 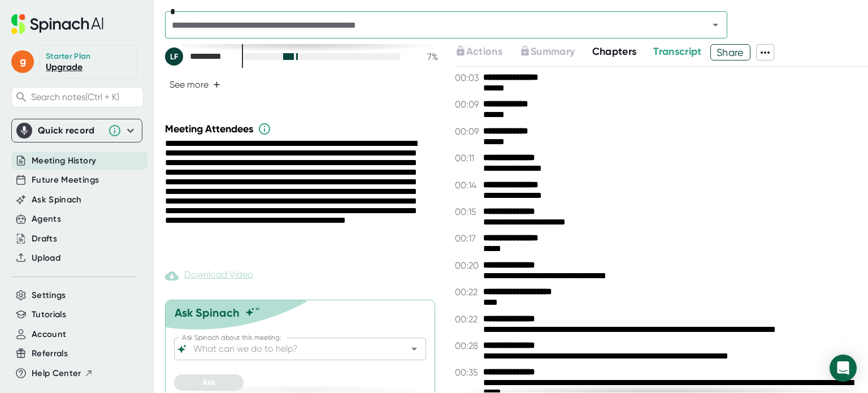 What do you see at coordinates (50, 353) in the screenshot?
I see `button: Referrals` at bounding box center [50, 353].